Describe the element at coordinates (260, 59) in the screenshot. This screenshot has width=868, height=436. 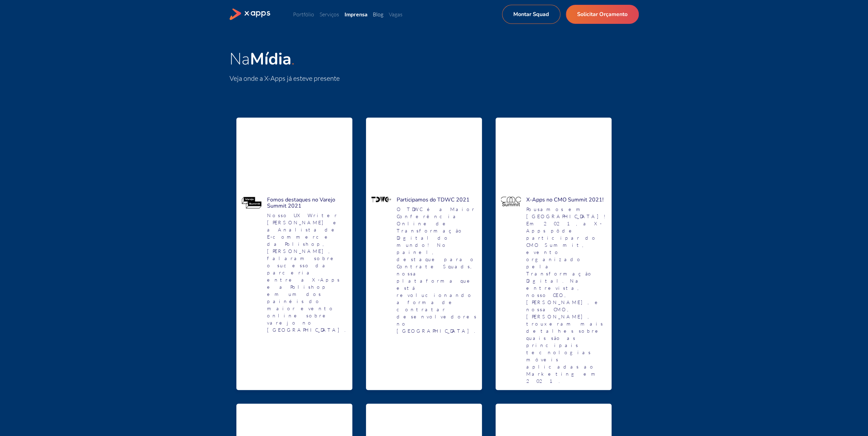
I see `span: Na` at that location.